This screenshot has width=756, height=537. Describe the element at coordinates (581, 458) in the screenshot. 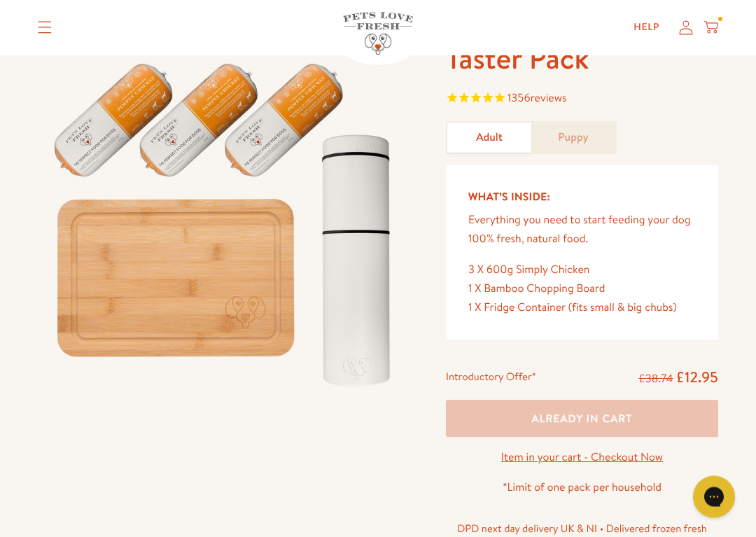

I see `a: Item in your cart - Checkout Now` at that location.